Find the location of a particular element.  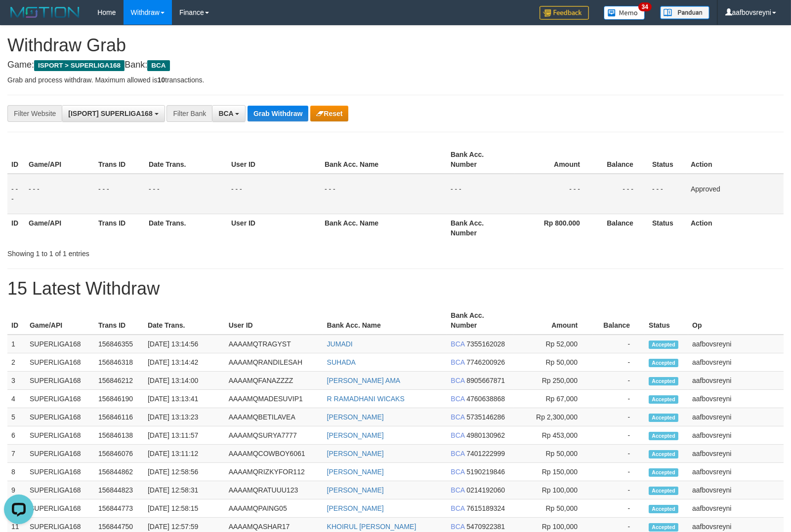

td: Rp 100,000 is located at coordinates (553, 490).